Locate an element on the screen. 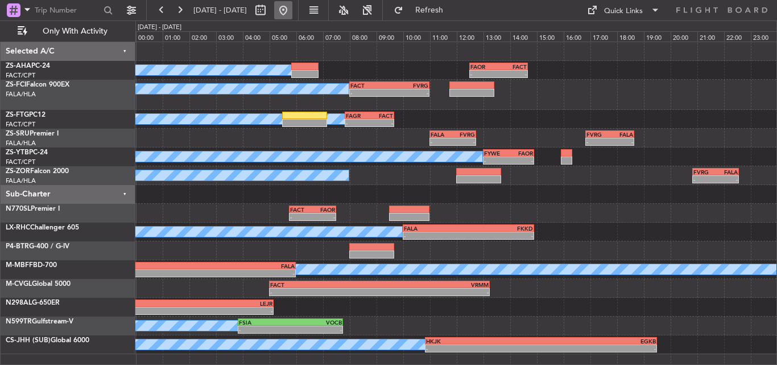 Image resolution: width=777 pixels, height=365 pixels. div: 13:00 is located at coordinates (497, 36).